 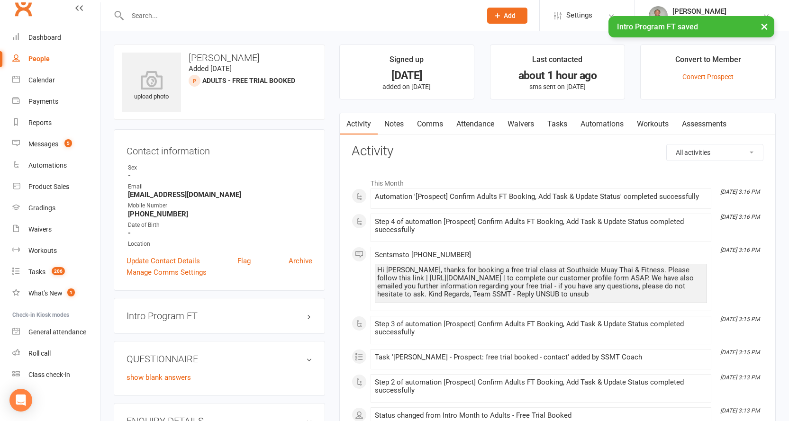 What do you see at coordinates (56, 354) in the screenshot?
I see `a: Roll call` at bounding box center [56, 354].